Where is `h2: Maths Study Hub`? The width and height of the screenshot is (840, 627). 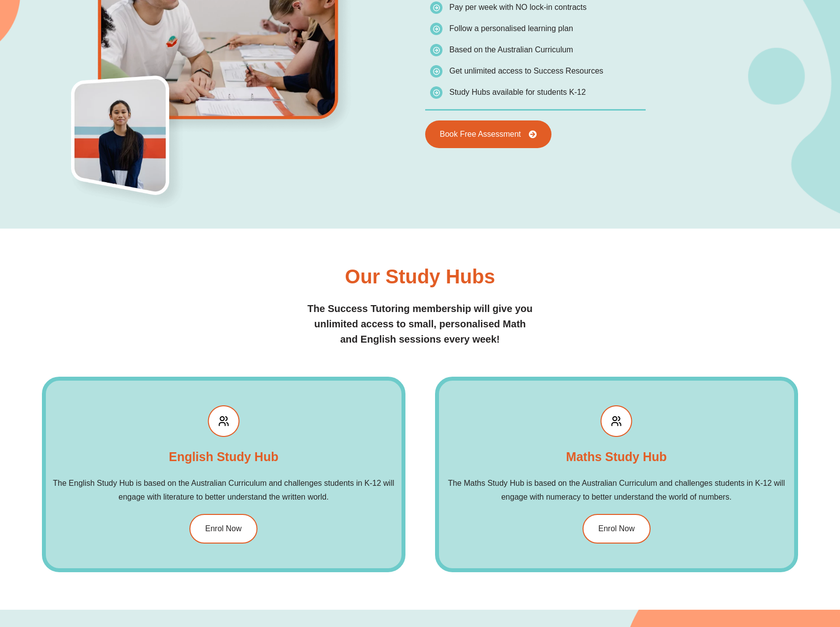
h2: Maths Study Hub is located at coordinates (617, 457).